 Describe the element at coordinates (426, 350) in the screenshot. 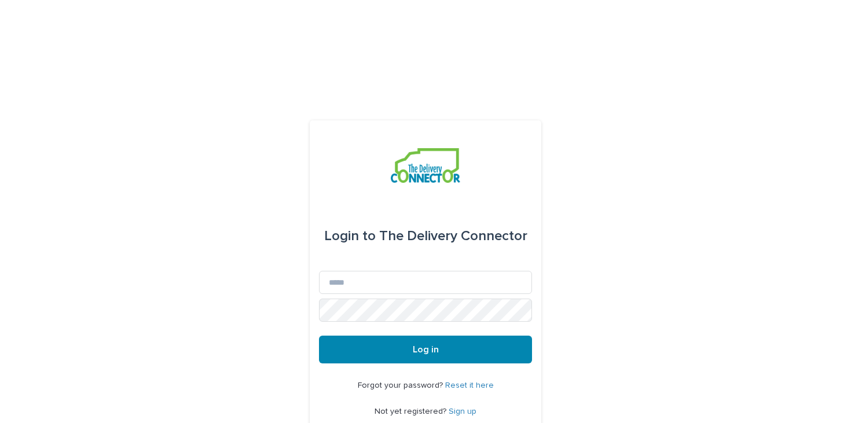

I see `span: Log in` at that location.